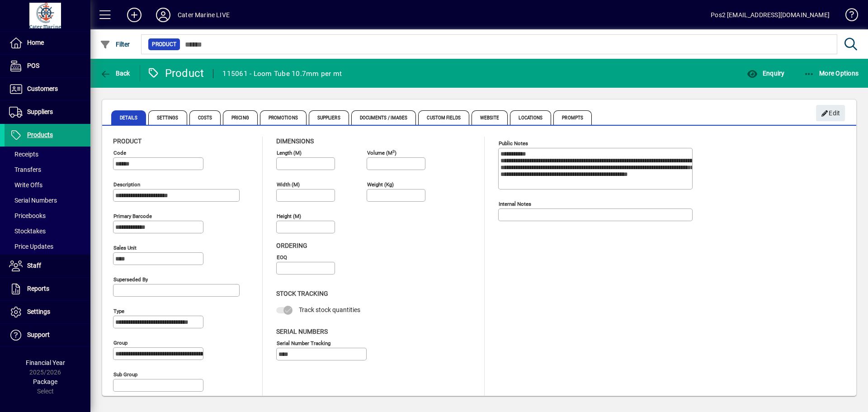 This screenshot has width=868, height=412. What do you see at coordinates (47, 66) in the screenshot?
I see `a: POS` at bounding box center [47, 66].